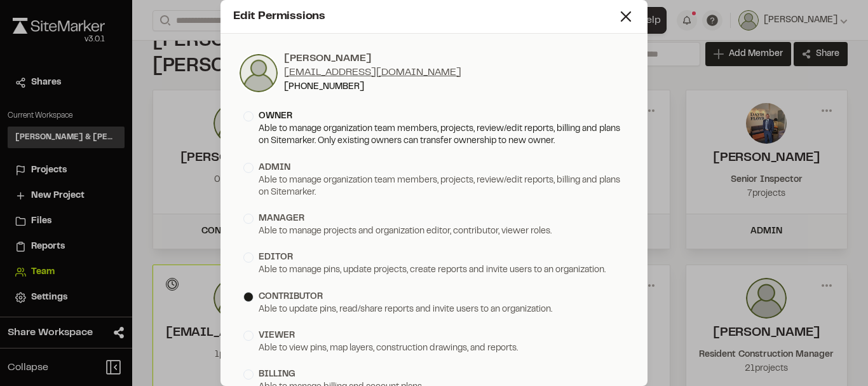 This screenshot has width=868, height=386. Describe the element at coordinates (434, 231) in the screenshot. I see `div: Able to manage projects and organization editor, contributor, viewer roles.` at that location.